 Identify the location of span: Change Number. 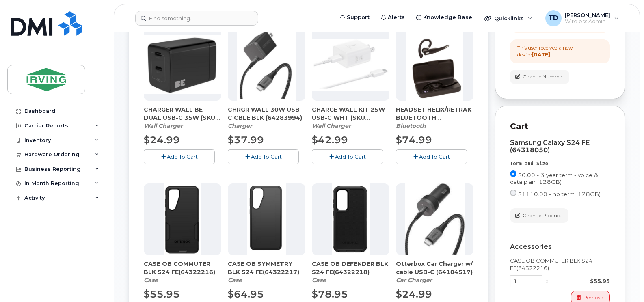
(542, 77).